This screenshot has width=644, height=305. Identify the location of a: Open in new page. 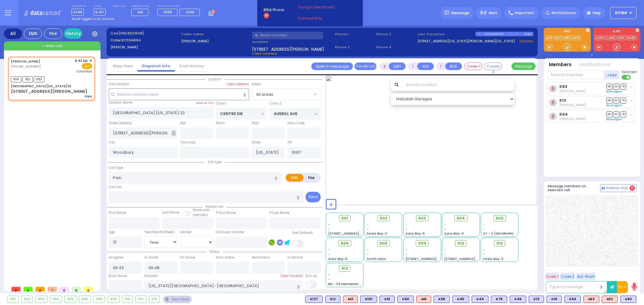
(332, 66).